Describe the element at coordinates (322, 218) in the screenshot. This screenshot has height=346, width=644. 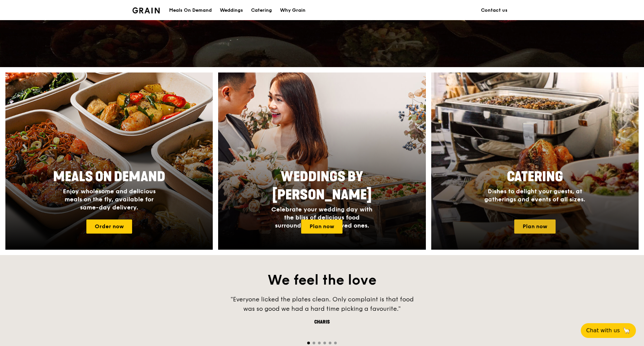
I see `span: Celebrate your wedding day with the bliss of delicious food surrounded by your loved ones.` at that location.